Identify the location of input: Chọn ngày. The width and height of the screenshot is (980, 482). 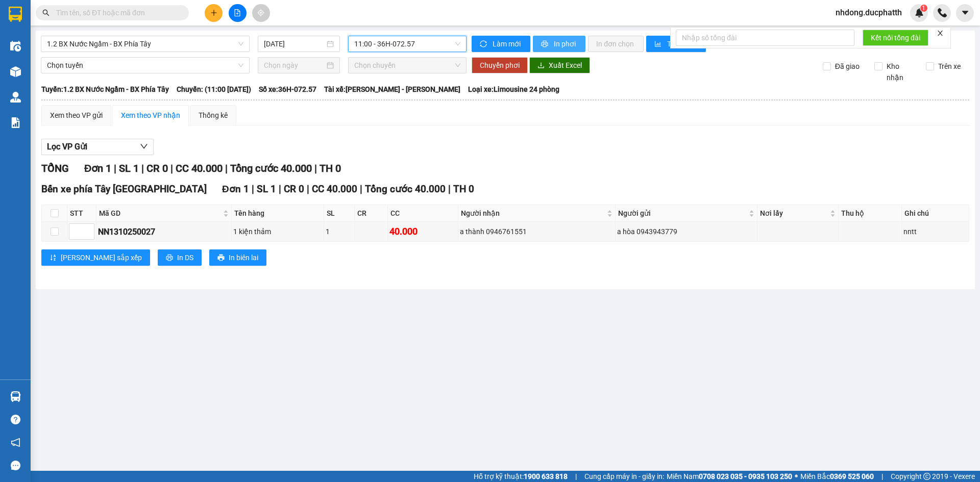
(294, 65).